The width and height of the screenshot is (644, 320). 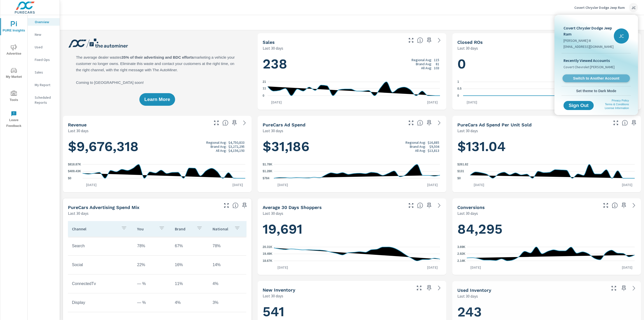 What do you see at coordinates (579, 106) in the screenshot?
I see `button: Sign Out` at bounding box center [579, 106].